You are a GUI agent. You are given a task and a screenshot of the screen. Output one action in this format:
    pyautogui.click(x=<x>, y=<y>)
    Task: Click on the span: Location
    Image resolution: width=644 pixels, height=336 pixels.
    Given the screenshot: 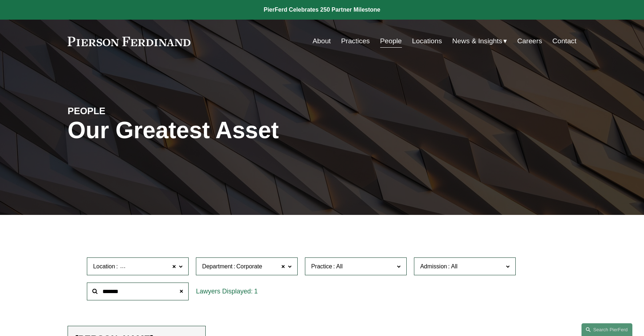 What is the action you would take?
    pyautogui.click(x=104, y=266)
    